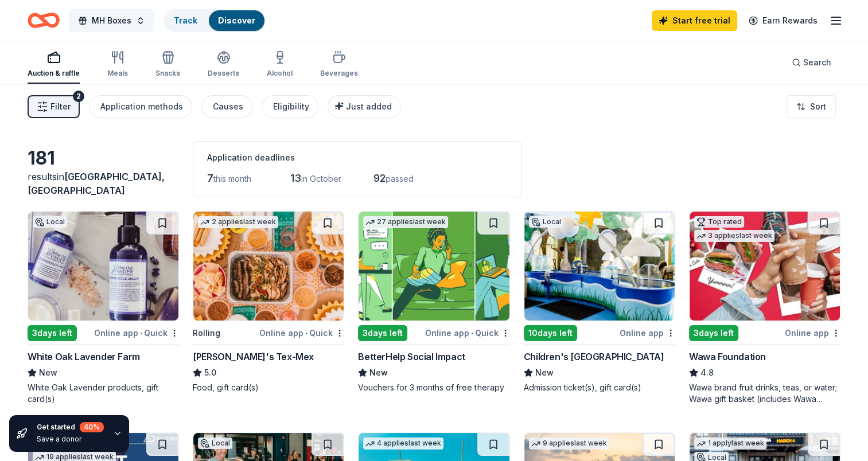  What do you see at coordinates (118, 65) in the screenshot?
I see `button: Meals` at bounding box center [118, 65].